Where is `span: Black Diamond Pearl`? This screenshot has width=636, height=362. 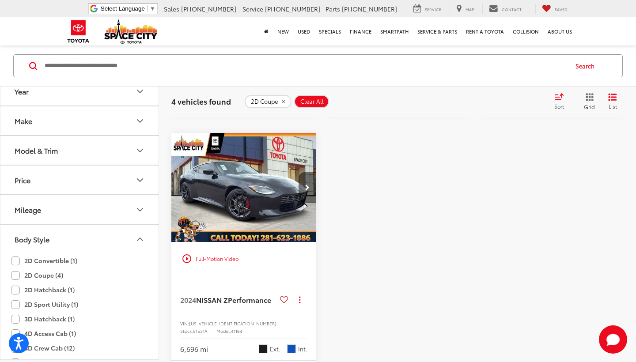
span: Black Diamond Pearl is located at coordinates (263, 349).